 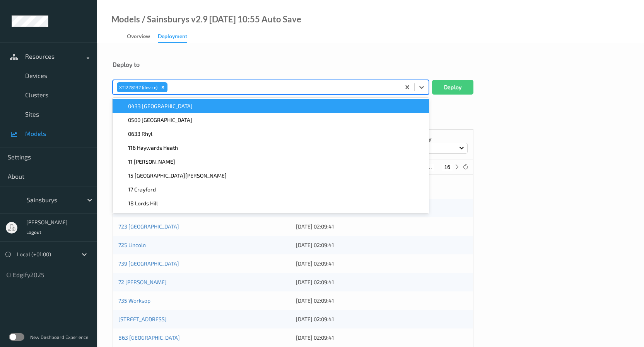 I want to click on div: Deployment, so click(x=172, y=37).